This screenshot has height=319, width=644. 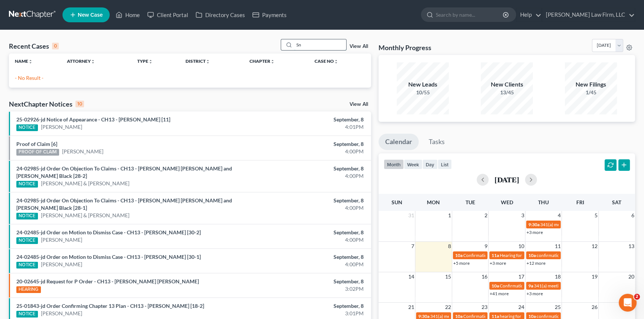 I want to click on span: 22, so click(x=448, y=307).